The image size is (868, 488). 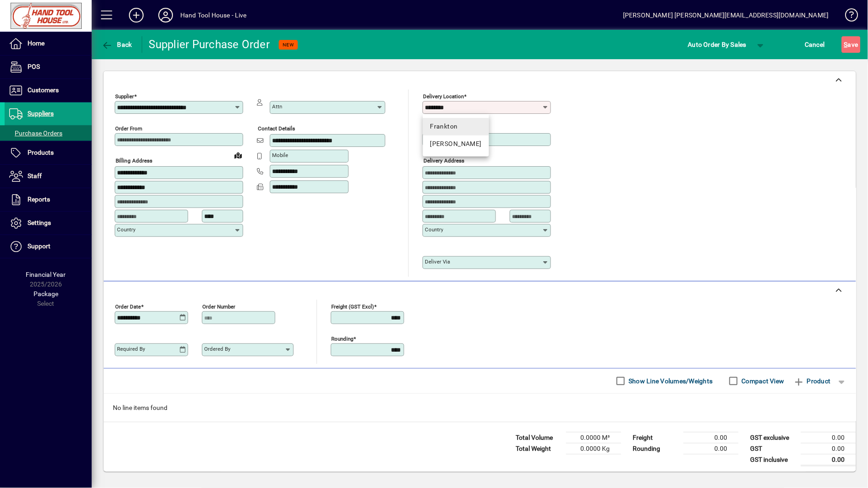 What do you see at coordinates (48, 67) in the screenshot?
I see `a: POS` at bounding box center [48, 67].